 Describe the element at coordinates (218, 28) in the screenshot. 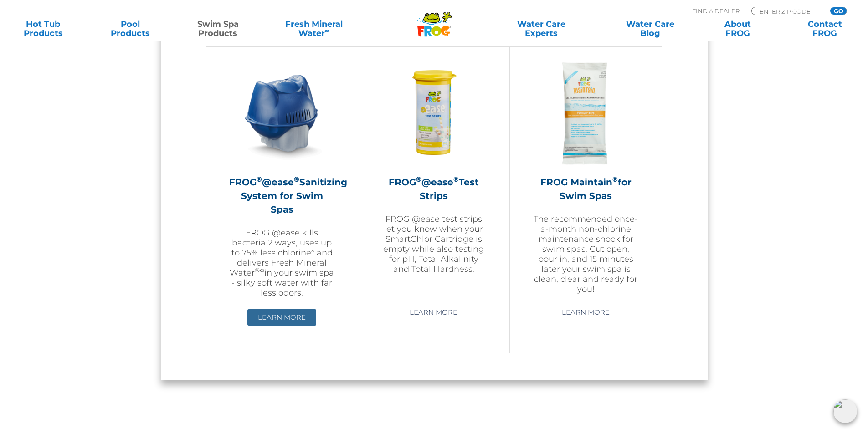

I see `a: Swim SpaProducts` at that location.